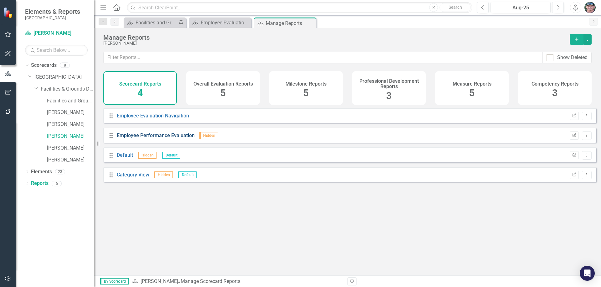 The image size is (601, 287). What do you see at coordinates (44, 65) in the screenshot?
I see `a: Scorecards` at bounding box center [44, 65].